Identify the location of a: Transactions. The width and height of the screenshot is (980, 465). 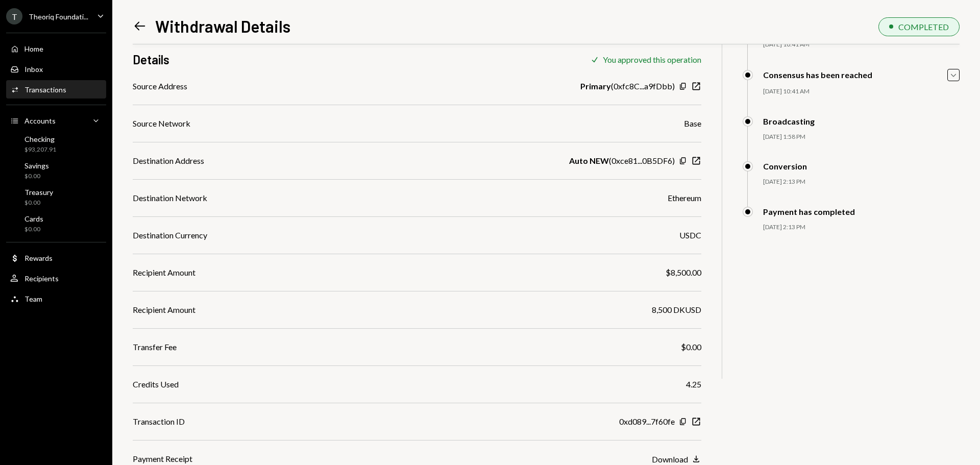
(56, 89).